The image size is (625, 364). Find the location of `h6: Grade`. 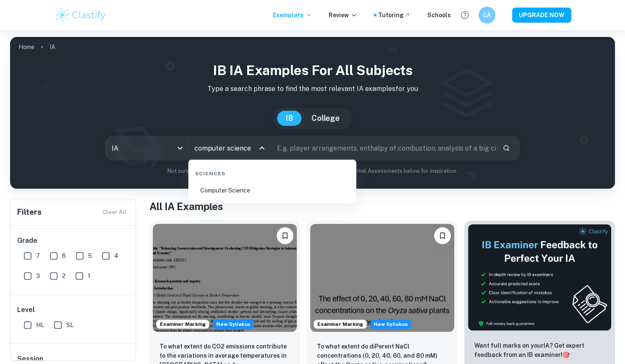

h6: Grade is located at coordinates (73, 241).